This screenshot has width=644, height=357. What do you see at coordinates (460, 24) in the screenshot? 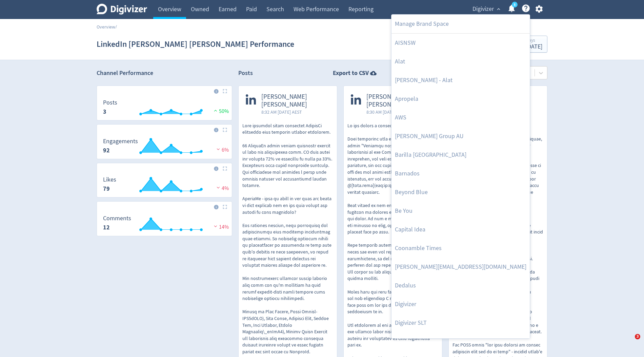
I see `a: Manage Brand Space` at bounding box center [460, 24].